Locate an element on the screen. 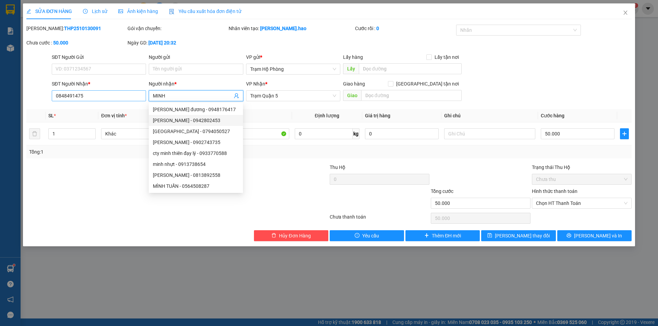  button: delete is located at coordinates (35, 134).